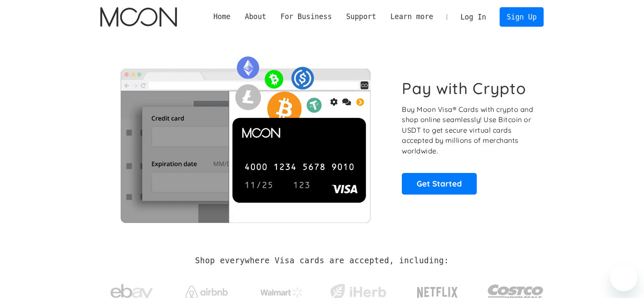 This screenshot has width=644, height=298. Describe the element at coordinates (281, 292) in the screenshot. I see `img: Walmart` at that location.